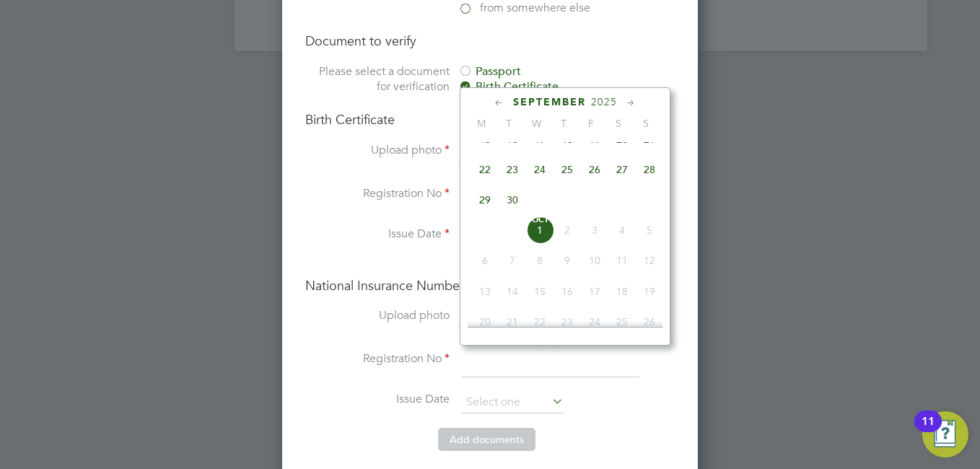 The image size is (980, 469). What do you see at coordinates (595, 260) in the screenshot?
I see `span: 10` at bounding box center [595, 260].